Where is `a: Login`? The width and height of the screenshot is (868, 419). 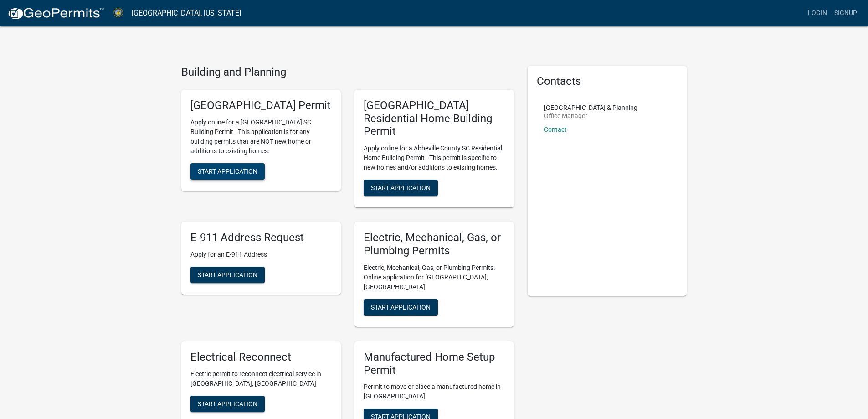 a: Login is located at coordinates (818, 13).